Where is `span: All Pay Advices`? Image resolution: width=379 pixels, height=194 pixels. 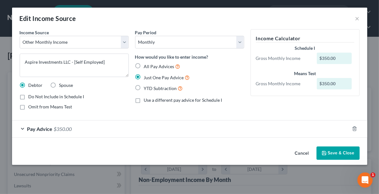 span: All Pay Advices is located at coordinates (159, 66).